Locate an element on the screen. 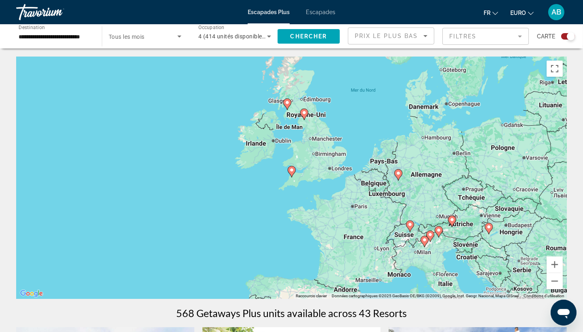  button: Zoom avant is located at coordinates (555, 265).